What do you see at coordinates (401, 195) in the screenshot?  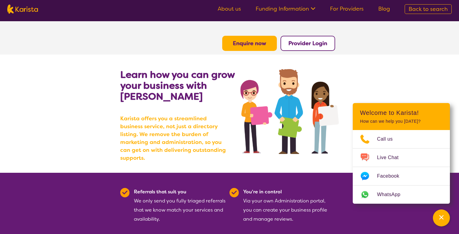 I see `a: Web link opens in a new tab.` at bounding box center [401, 195].